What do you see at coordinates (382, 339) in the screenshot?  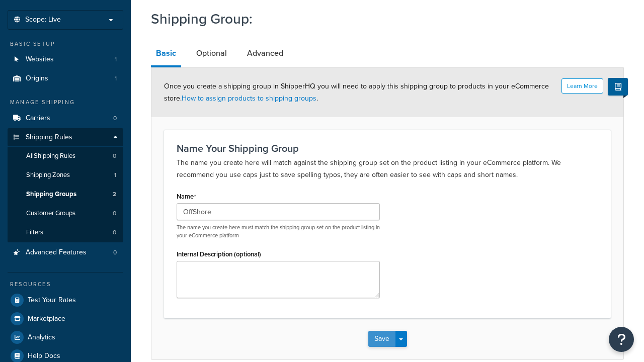 I see `button: Save` at bounding box center [382, 339].